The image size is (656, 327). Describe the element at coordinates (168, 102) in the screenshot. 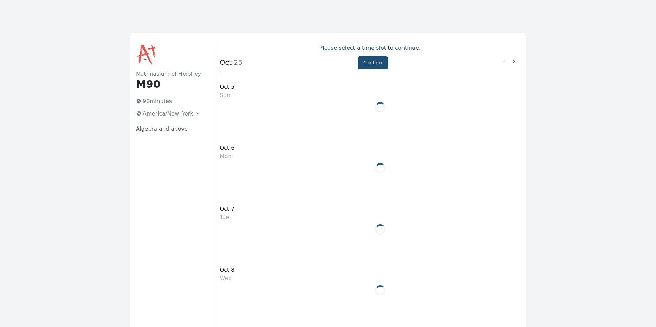

I see `p: 90 minutes` at that location.